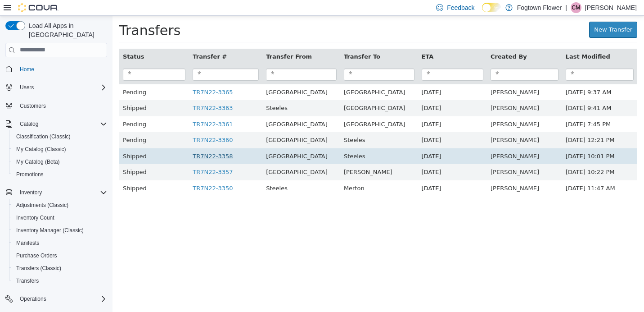 Image resolution: width=644 pixels, height=312 pixels. What do you see at coordinates (27, 88) in the screenshot?
I see `button: Users` at bounding box center [27, 88].